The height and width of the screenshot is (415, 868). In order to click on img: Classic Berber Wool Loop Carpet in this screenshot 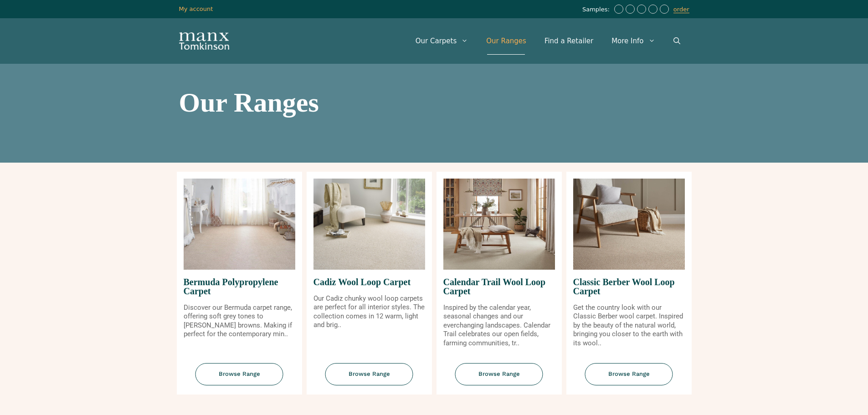, I will do `click(629, 224)`.